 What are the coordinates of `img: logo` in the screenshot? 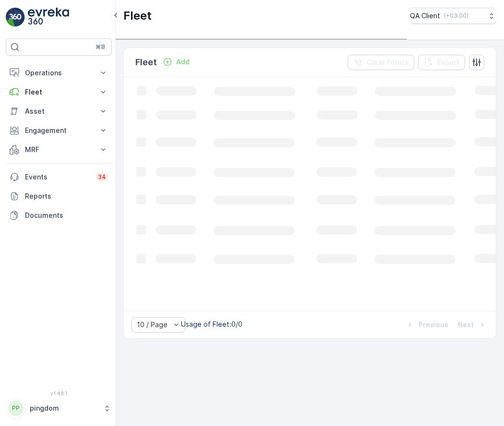 It's located at (15, 17).